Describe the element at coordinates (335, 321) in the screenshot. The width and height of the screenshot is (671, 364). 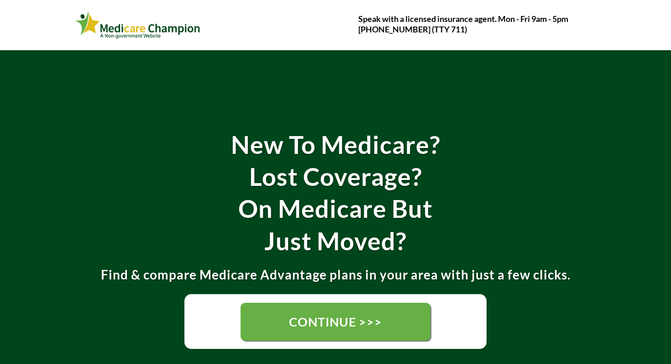
I see `span: CONTINUE >>>` at that location.